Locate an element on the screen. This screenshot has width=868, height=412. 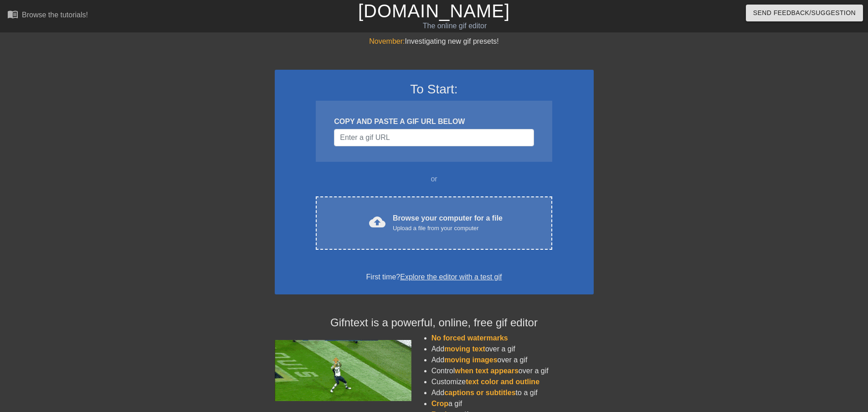
li: a gif is located at coordinates (513, 404).